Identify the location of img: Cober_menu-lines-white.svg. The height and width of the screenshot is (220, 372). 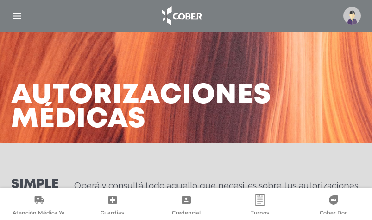
(17, 16).